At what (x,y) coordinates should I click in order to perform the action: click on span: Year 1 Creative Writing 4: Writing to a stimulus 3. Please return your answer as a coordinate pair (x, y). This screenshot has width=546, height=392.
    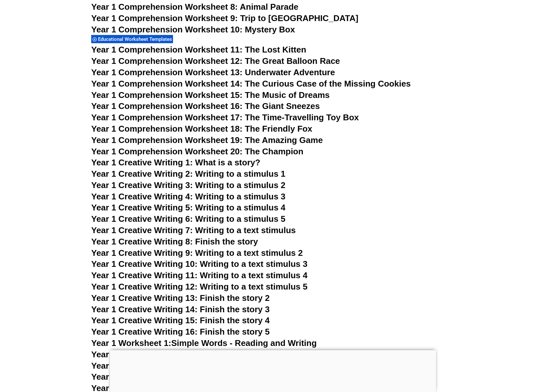
    Looking at the image, I should click on (188, 196).